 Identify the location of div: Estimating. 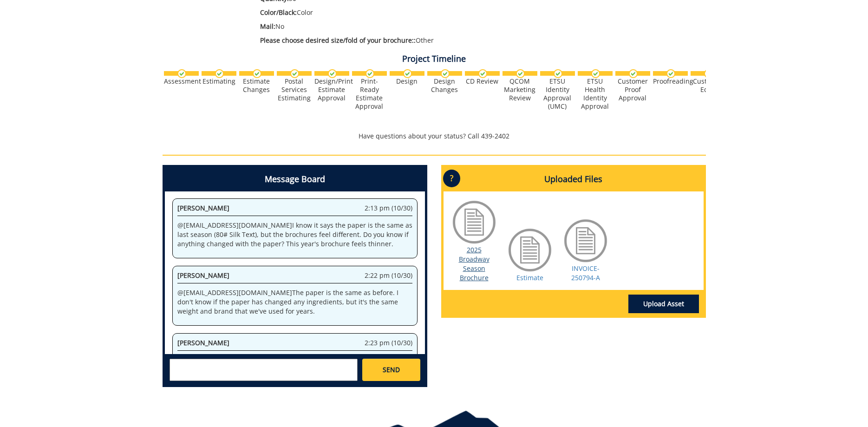
(219, 81).